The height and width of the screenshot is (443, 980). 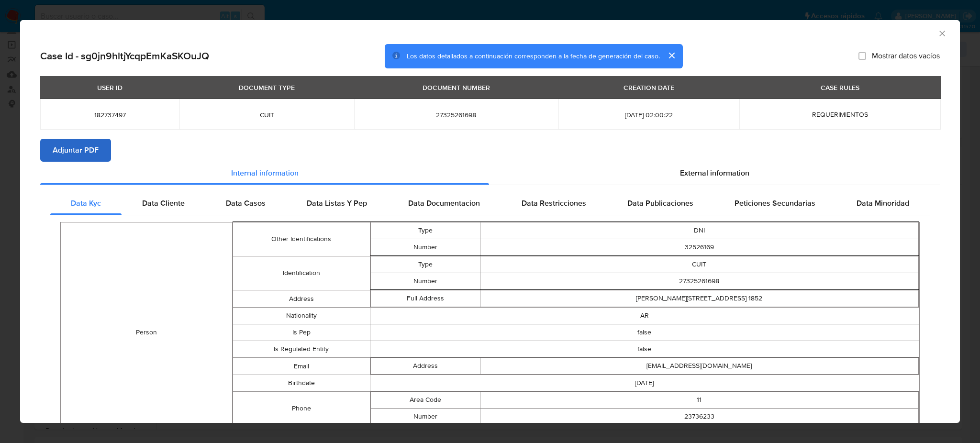 I want to click on td: Email, so click(x=301, y=366).